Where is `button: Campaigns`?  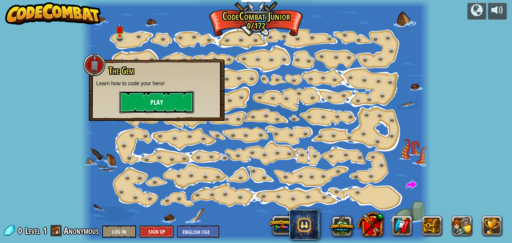 button: Campaigns is located at coordinates (477, 11).